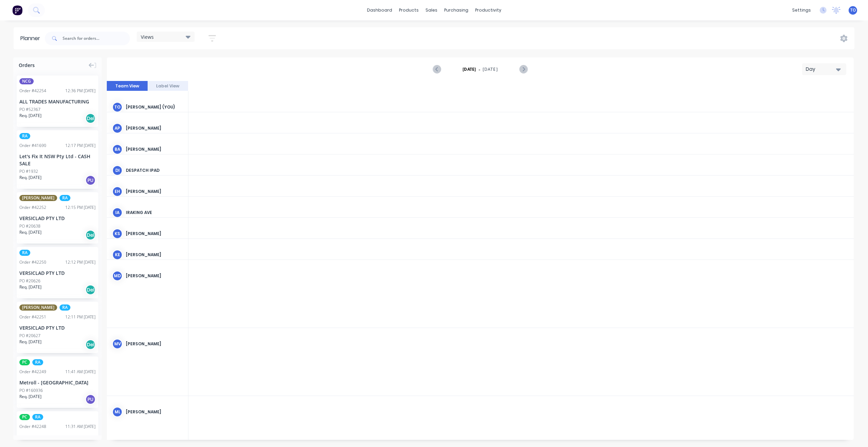 This screenshot has width=868, height=447. What do you see at coordinates (432, 10) in the screenshot?
I see `div: sales` at bounding box center [432, 10].